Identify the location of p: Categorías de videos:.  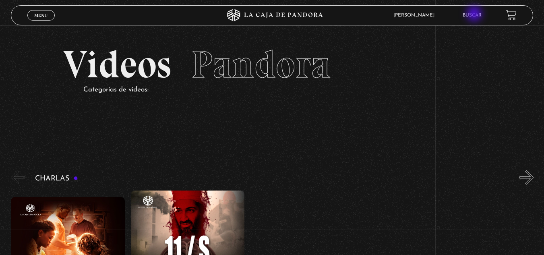
(282, 90).